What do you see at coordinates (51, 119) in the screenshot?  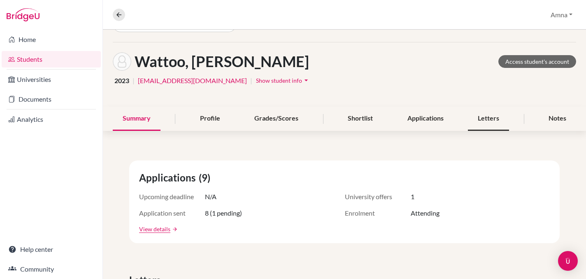 I see `a: Analytics` at bounding box center [51, 119].